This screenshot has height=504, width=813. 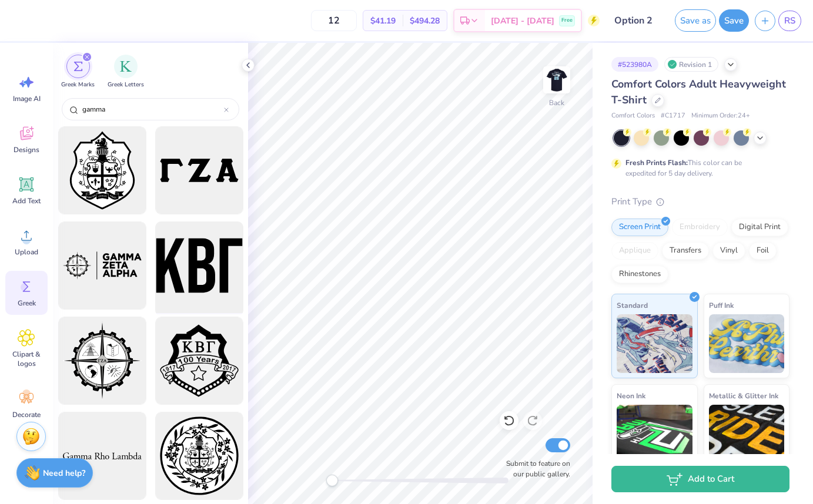 What do you see at coordinates (635, 64) in the screenshot?
I see `div: # 523980A` at bounding box center [635, 64].